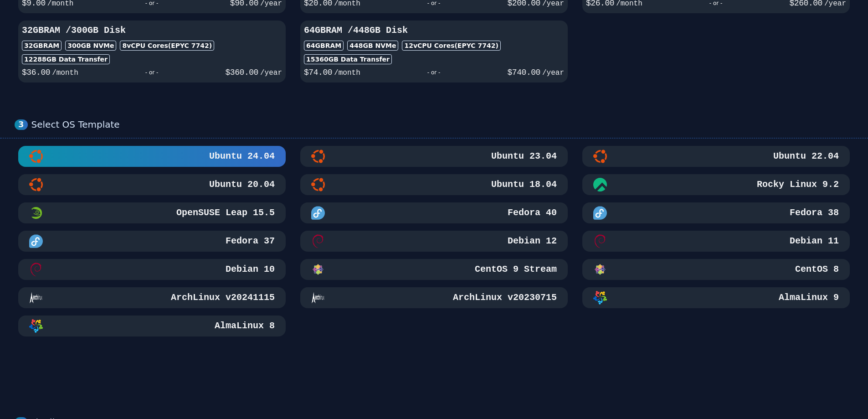 Image resolution: width=868 pixels, height=419 pixels. I want to click on img: Ubuntu 22.04, so click(600, 156).